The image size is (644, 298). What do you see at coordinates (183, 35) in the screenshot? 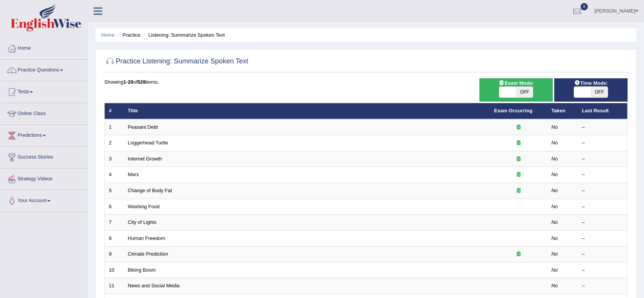
I see `li: Listening: Summarize Spoken Text` at bounding box center [183, 35].